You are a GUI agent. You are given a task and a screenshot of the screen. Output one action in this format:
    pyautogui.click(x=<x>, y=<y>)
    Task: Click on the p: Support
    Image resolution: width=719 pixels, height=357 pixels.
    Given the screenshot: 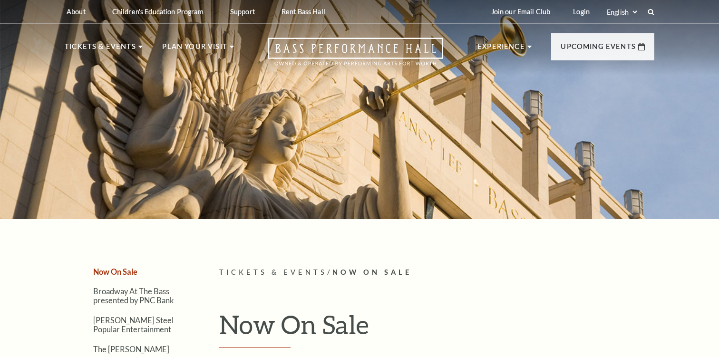 What is the action you would take?
    pyautogui.click(x=242, y=11)
    